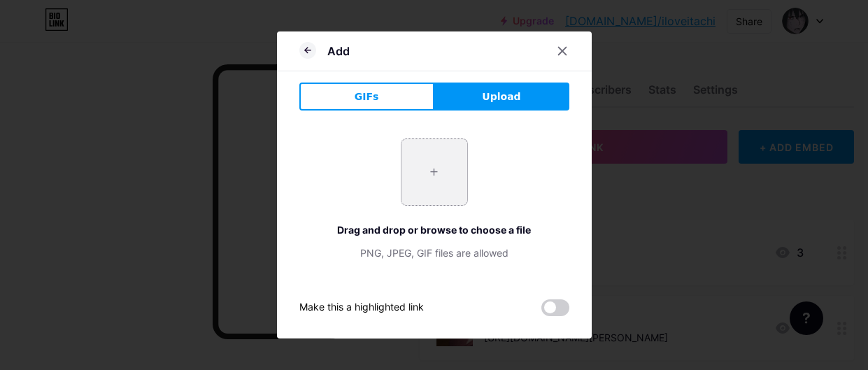 This screenshot has width=868, height=370. What do you see at coordinates (434, 253) in the screenshot?
I see `div: PNG, JPEG, GIF files are allowed` at bounding box center [434, 253].